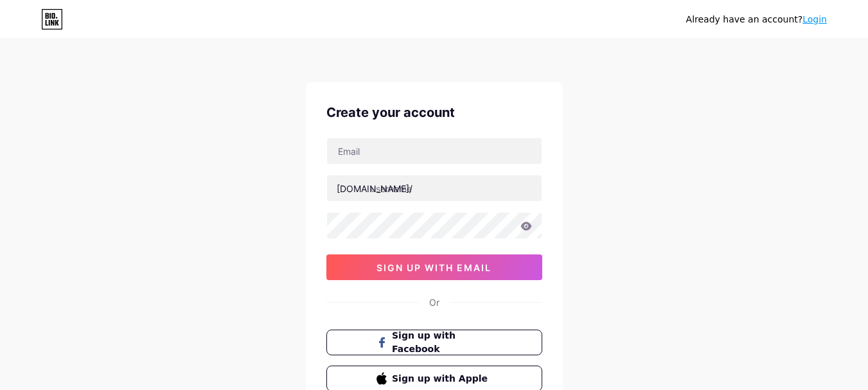 The height and width of the screenshot is (390, 868). What do you see at coordinates (434, 188) in the screenshot?
I see `input: username` at bounding box center [434, 188].